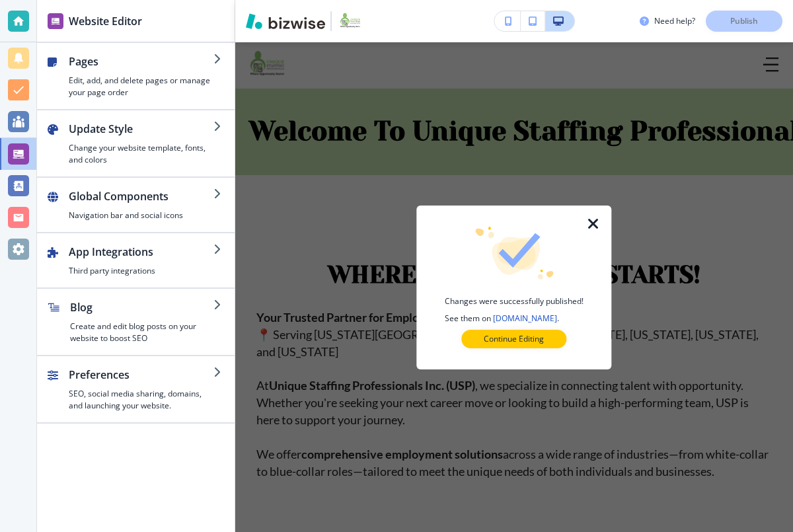 The image size is (793, 532). What do you see at coordinates (286, 21) in the screenshot?
I see `img: Bizwise Logo` at bounding box center [286, 21].